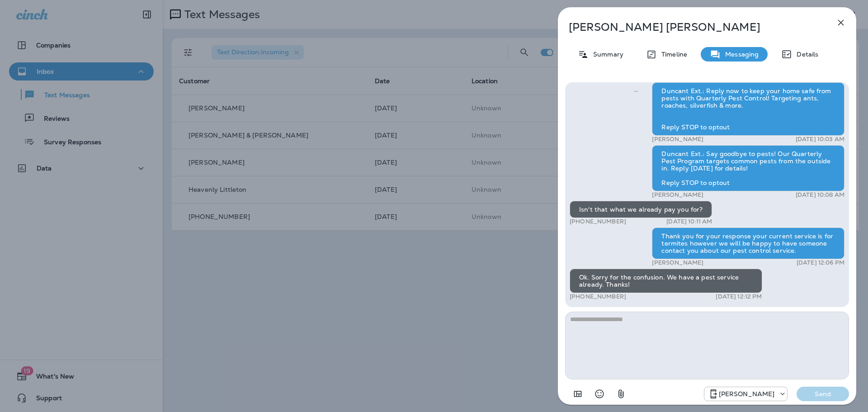  Describe the element at coordinates (636, 90) in the screenshot. I see `span: Sent` at that location.